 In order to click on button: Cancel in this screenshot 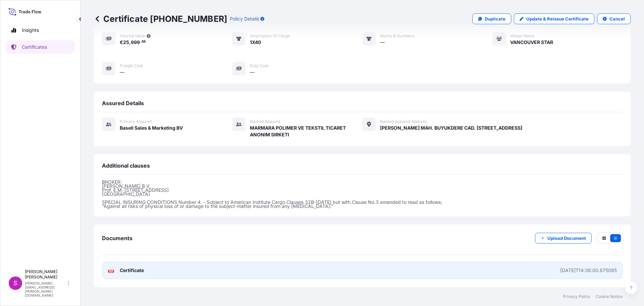, I will do `click(614, 19)`.